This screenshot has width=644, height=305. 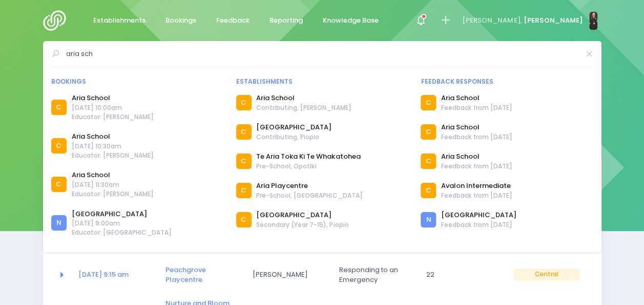 What do you see at coordinates (202, 274) in the screenshot?
I see `td: <a href="https://app.stjis.org.nz/establishments/204584" class="font-weight-bold">Peachgrove Play...` at bounding box center [202, 274].